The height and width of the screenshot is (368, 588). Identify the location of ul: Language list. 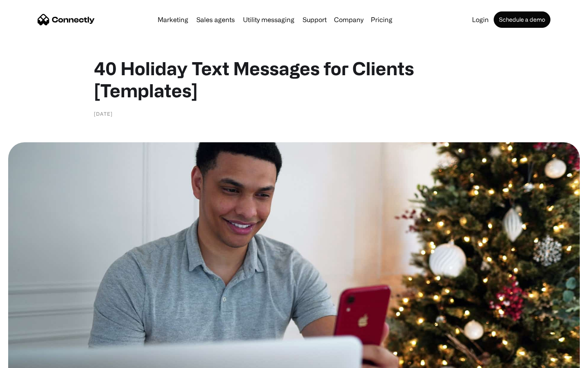
(33, 360).